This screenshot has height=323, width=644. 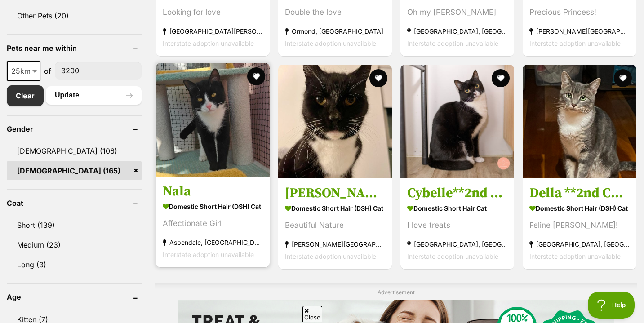 What do you see at coordinates (74, 245) in the screenshot?
I see `a: Medium (23)` at bounding box center [74, 245].